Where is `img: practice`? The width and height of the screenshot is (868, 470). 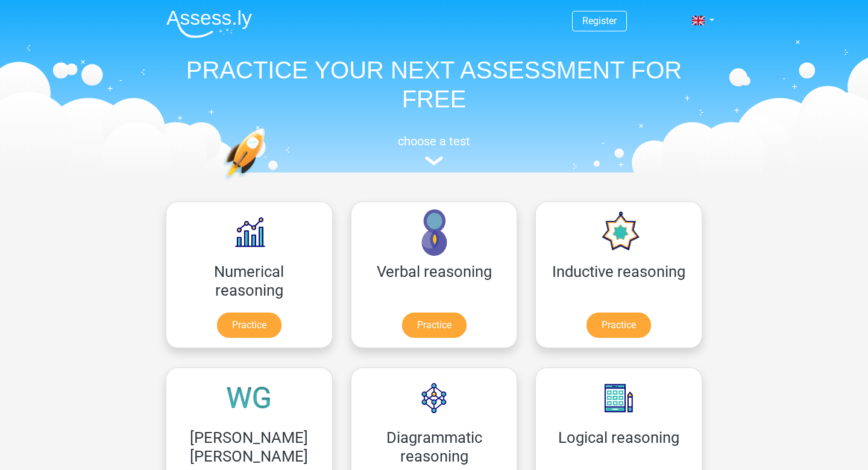
img: practice is located at coordinates (267, 182).